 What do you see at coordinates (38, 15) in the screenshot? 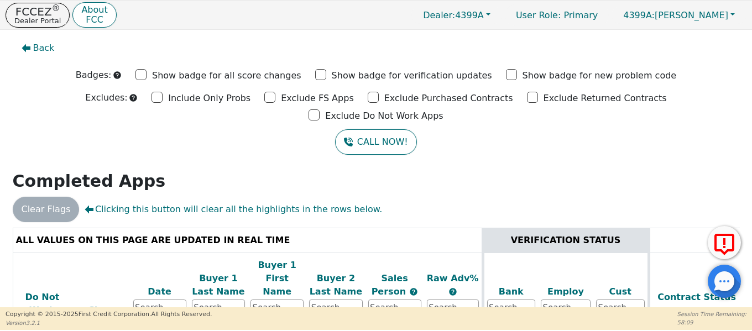
I see `a: FCCEZ®Dealer Portal` at bounding box center [38, 15].